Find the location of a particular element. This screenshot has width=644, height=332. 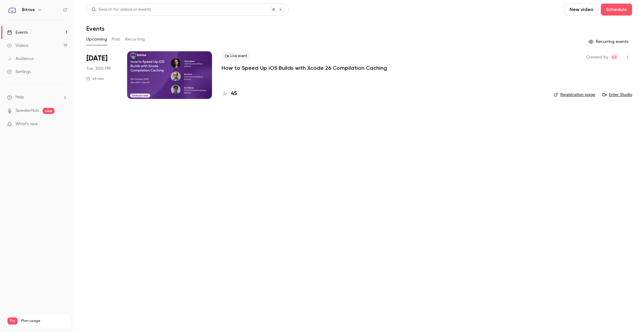

h1: Events is located at coordinates (95, 29).